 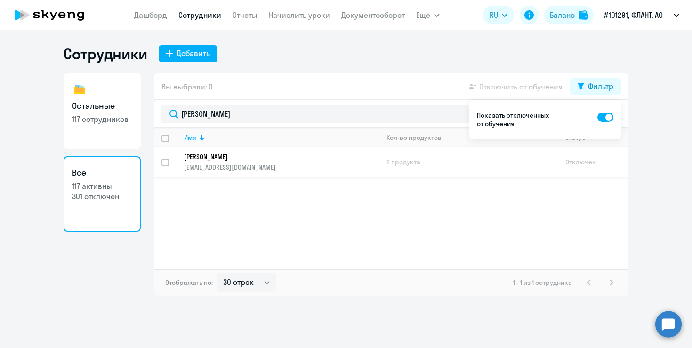 I want to click on span: Вы выбрали: 0, so click(x=187, y=87).